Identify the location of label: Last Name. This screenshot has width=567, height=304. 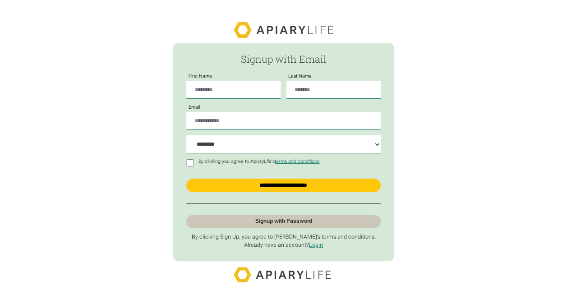
(300, 76).